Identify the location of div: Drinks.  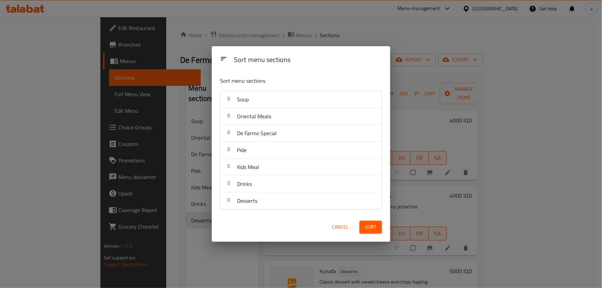
(301, 184).